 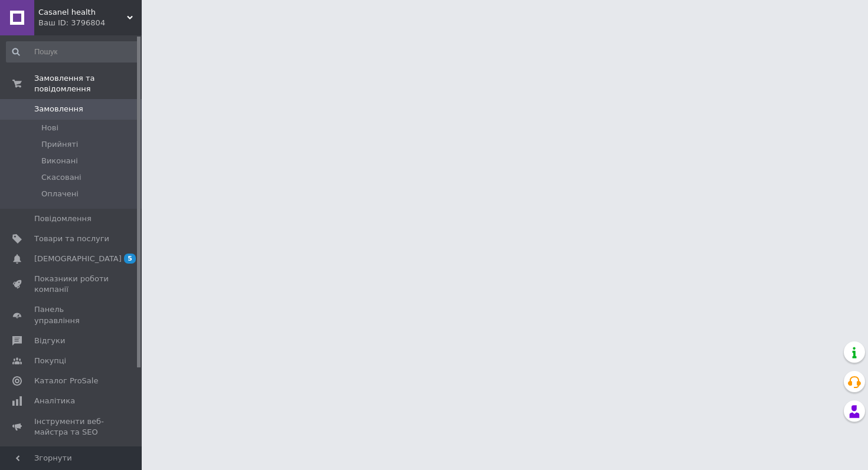 What do you see at coordinates (50, 128) in the screenshot?
I see `span: Нові` at bounding box center [50, 128].